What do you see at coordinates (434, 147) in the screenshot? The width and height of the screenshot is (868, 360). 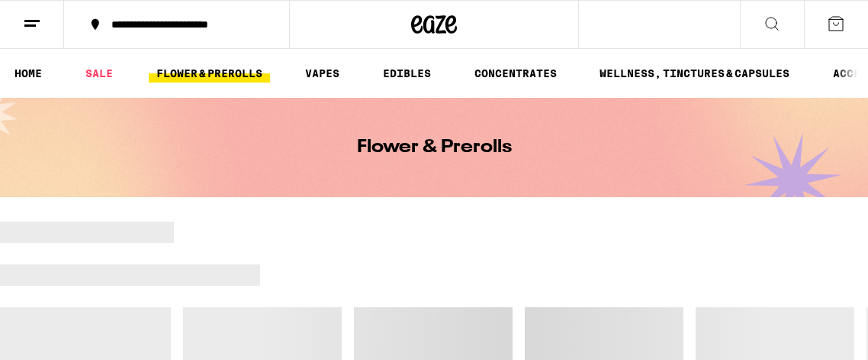 I see `h1: Flower & Prerolls` at bounding box center [434, 147].